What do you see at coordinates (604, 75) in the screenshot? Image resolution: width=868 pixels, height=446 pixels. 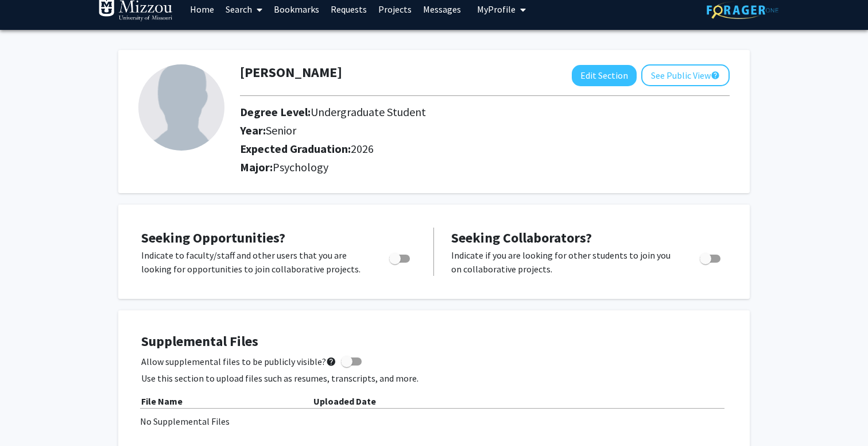 I see `button: Edit Section` at bounding box center [604, 75].